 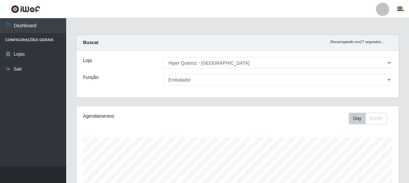 What do you see at coordinates (357, 42) in the screenshot?
I see `i: Recarregando em 27 segundos...` at bounding box center [357, 42].